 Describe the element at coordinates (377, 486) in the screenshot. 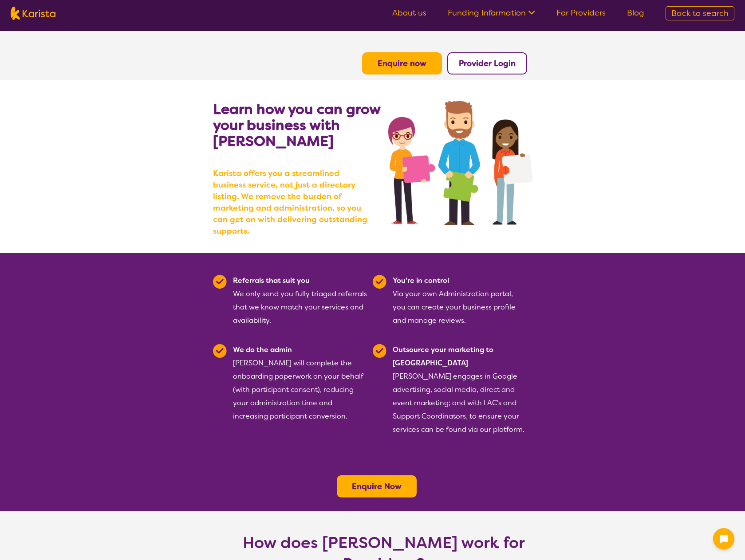

I see `b: Enquire Now` at that location.